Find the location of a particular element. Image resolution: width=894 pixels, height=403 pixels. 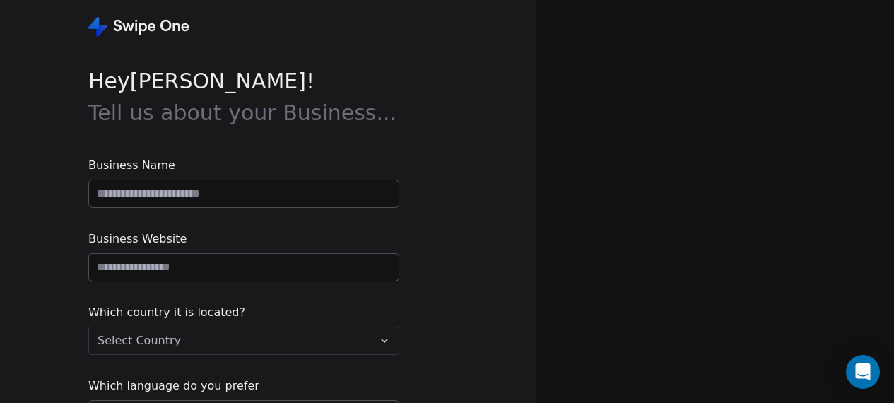

span: Tell us about your Business... is located at coordinates (242, 112).